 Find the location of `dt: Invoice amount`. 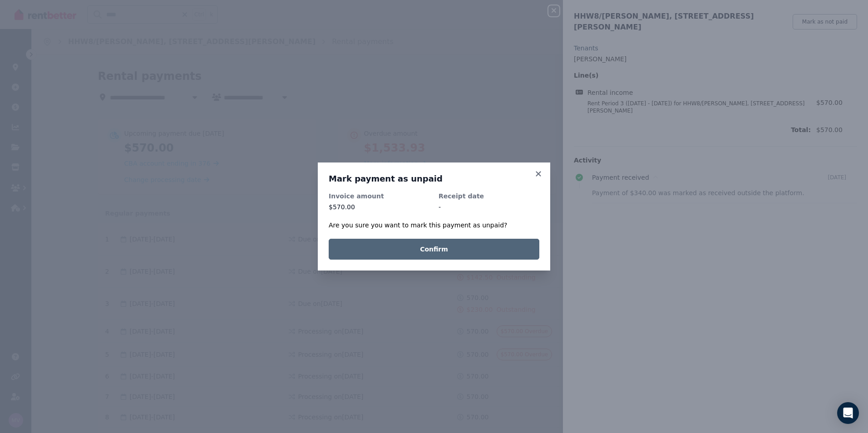

dt: Invoice amount is located at coordinates (379, 196).